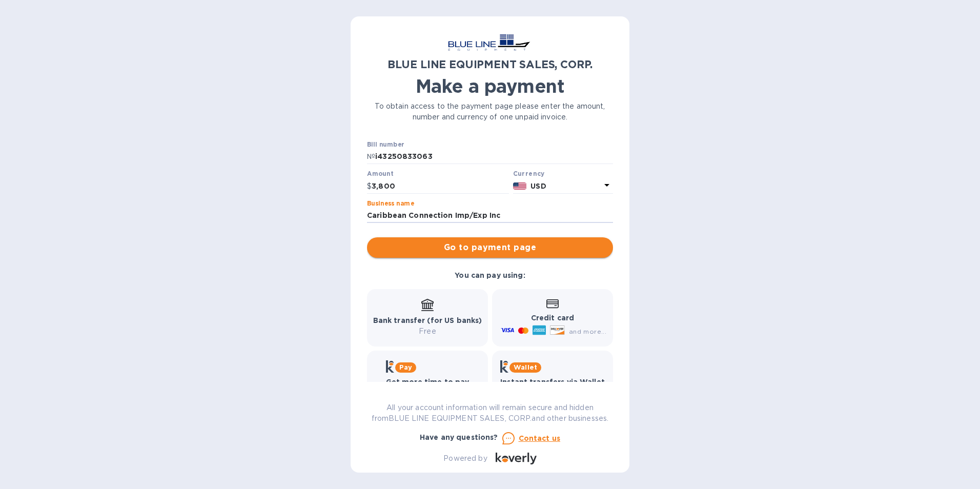  I want to click on b: Get more time to pay, so click(427, 382).